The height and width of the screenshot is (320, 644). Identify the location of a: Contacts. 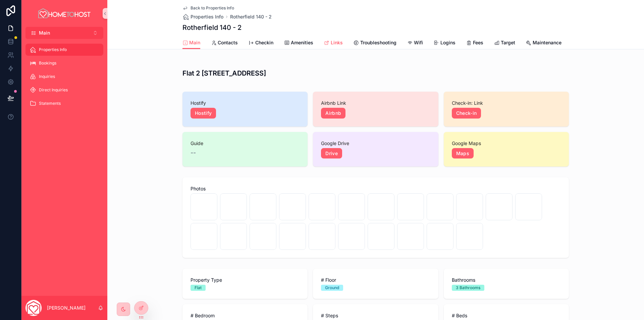
(225, 43).